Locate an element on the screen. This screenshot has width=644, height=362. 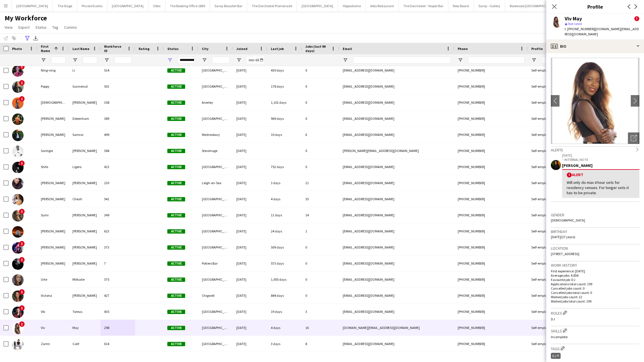
div: Leigh-on-Sea is located at coordinates (215, 183).